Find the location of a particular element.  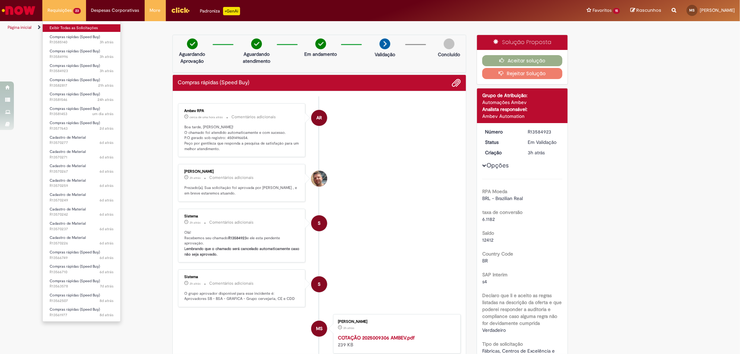

a: Página inicial is located at coordinates (19, 27).